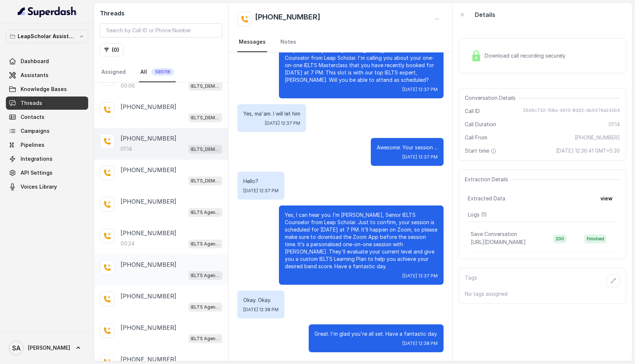 The image size is (635, 364). I want to click on a: Assigned, so click(113, 72).